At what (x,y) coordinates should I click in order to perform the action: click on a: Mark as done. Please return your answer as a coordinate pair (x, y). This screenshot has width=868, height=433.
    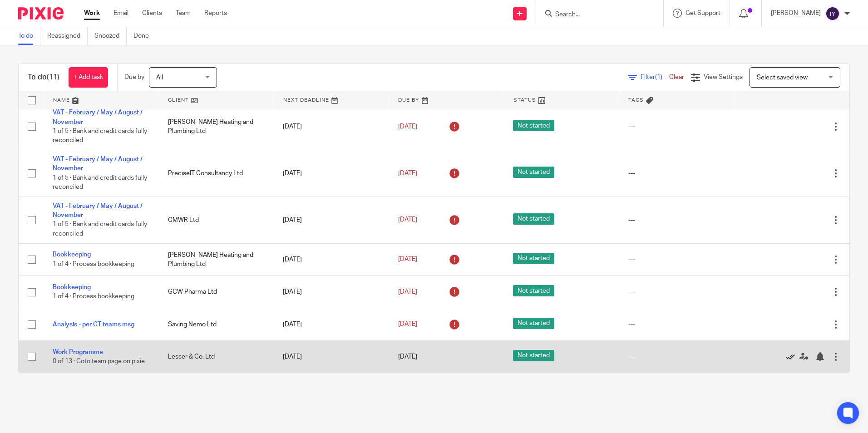
    Looking at the image, I should click on (792, 356).